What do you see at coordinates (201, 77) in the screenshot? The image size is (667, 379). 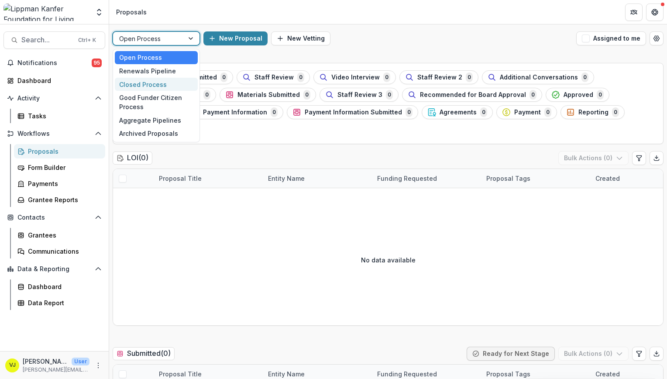 I see `span: Submitted` at bounding box center [201, 77].